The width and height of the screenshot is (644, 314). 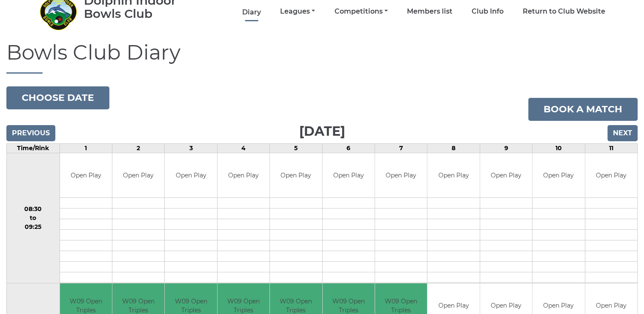 I want to click on td: 2, so click(x=138, y=148).